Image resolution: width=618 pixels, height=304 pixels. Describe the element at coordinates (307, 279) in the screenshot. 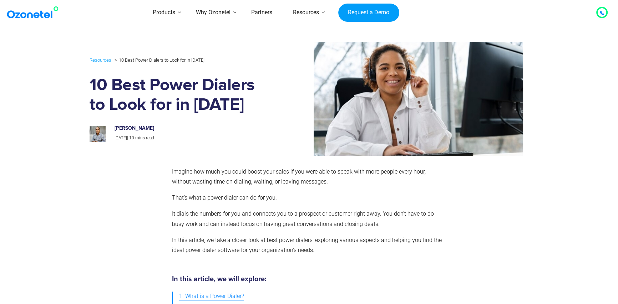

I see `h5: In this article, we will explore:` at that location.